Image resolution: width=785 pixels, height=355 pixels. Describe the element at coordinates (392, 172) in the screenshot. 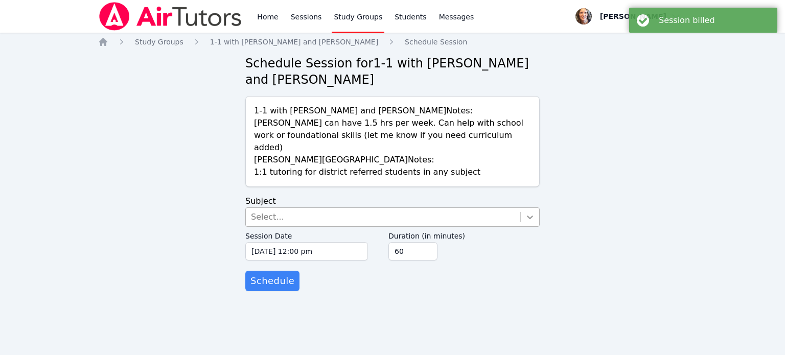

I see `p: 1:1 tutoring for district referred students in any subject` at that location.